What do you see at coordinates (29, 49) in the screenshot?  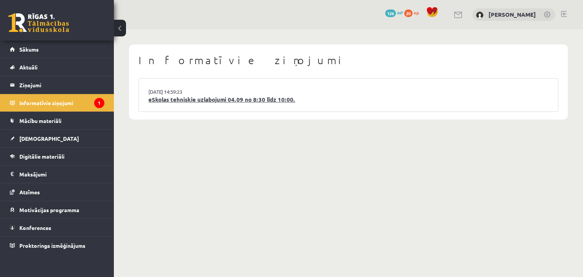 I see `span: Sākums` at bounding box center [29, 49].